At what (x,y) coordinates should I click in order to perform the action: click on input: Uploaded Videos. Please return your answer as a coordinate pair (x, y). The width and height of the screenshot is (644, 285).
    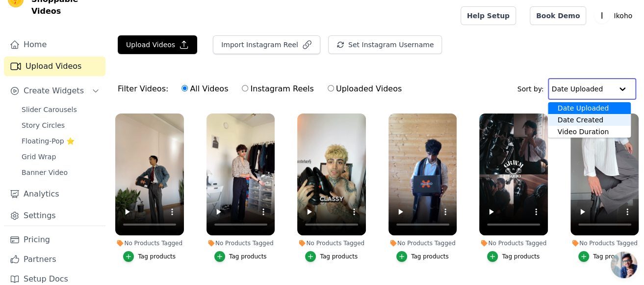
    Looking at the image, I should click on (331, 88).